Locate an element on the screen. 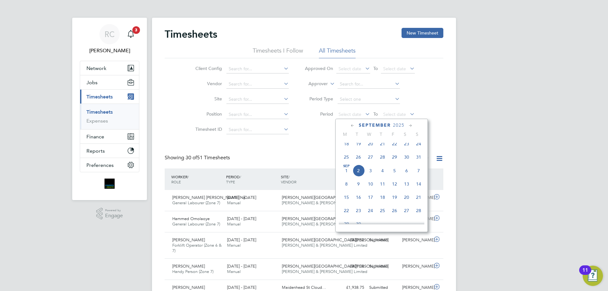 The width and height of the screenshot is (608, 291). span: 19 is located at coordinates (395, 197).